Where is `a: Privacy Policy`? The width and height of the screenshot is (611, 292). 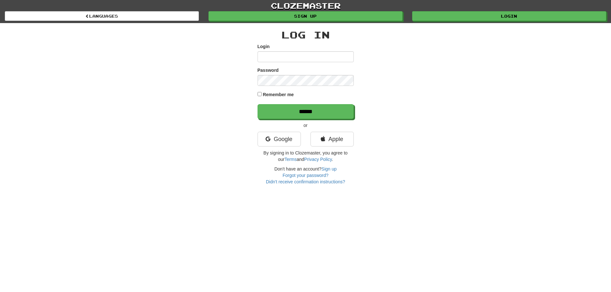
a: Privacy Policy is located at coordinates (318, 159).